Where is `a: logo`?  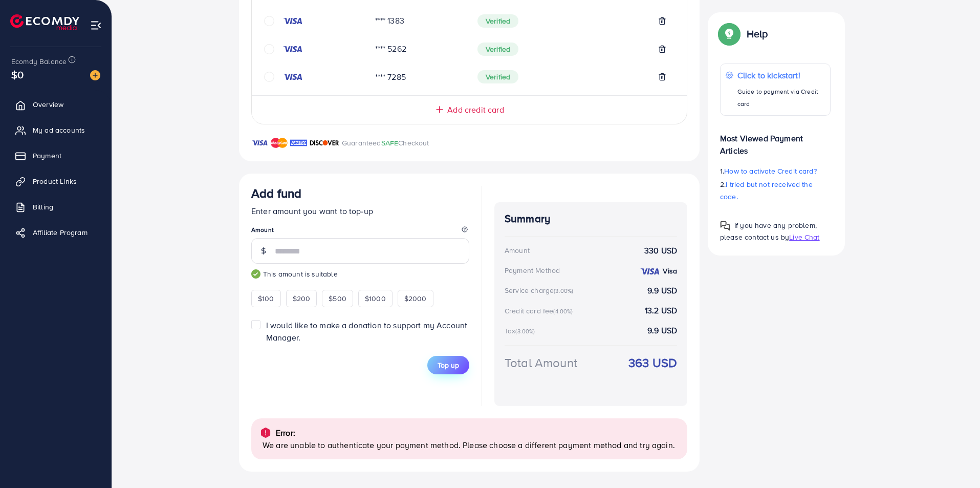
a: logo is located at coordinates (45, 22).